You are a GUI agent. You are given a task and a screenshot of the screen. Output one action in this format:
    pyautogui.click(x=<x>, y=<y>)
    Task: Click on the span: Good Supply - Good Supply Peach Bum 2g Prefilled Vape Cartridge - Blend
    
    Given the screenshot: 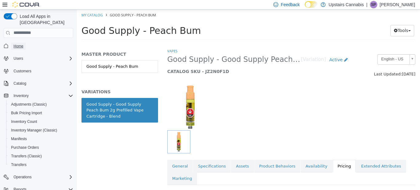 What is the action you would take?
    pyautogui.click(x=157, y=50)
    